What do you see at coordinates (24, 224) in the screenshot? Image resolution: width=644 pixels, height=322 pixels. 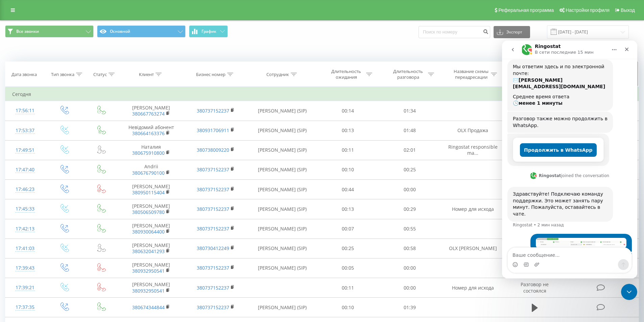 I see `button: Средство выбора GIF-файла` at bounding box center [24, 224].